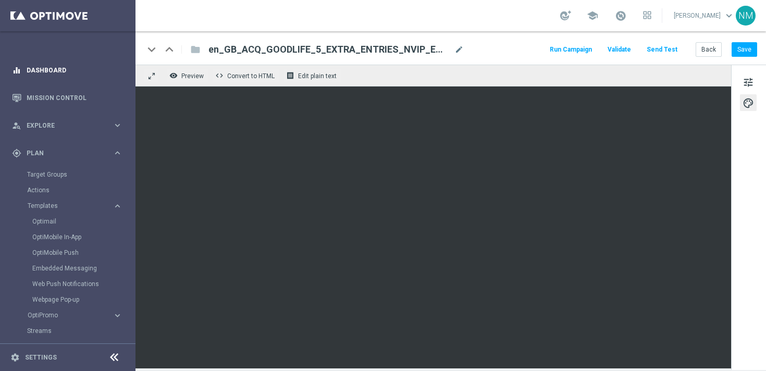 This screenshot has width=766, height=371. Describe the element at coordinates (68, 174) in the screenshot. I see `a: Target Groups` at that location.